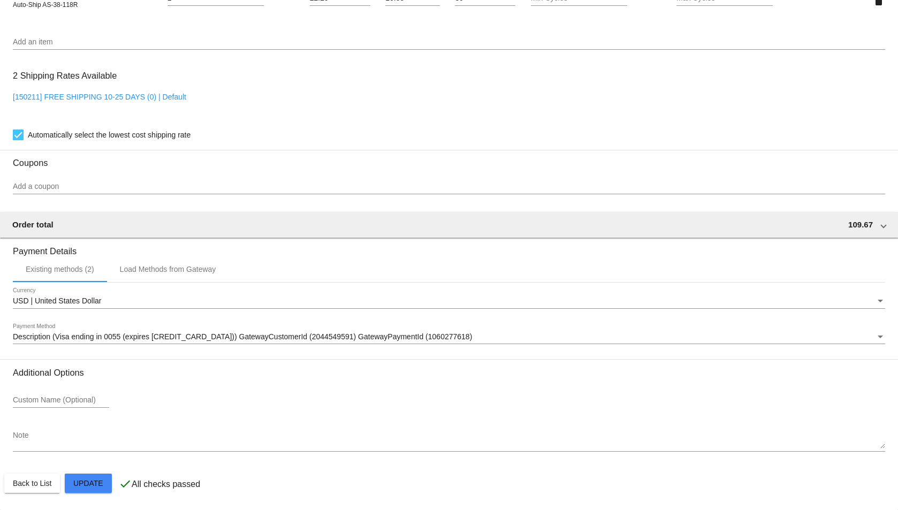  I want to click on input: Add an item, so click(449, 42).